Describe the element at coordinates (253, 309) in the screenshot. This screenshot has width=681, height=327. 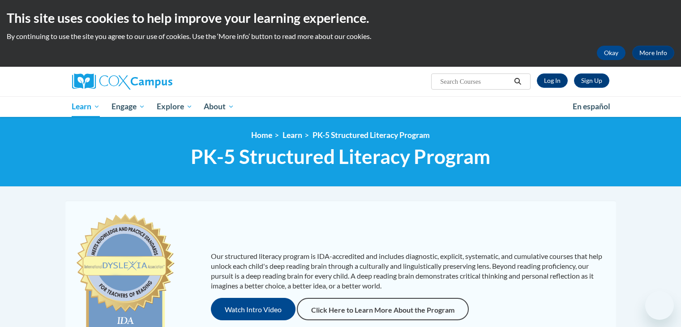
I see `button: Watch Intro Video` at that location.